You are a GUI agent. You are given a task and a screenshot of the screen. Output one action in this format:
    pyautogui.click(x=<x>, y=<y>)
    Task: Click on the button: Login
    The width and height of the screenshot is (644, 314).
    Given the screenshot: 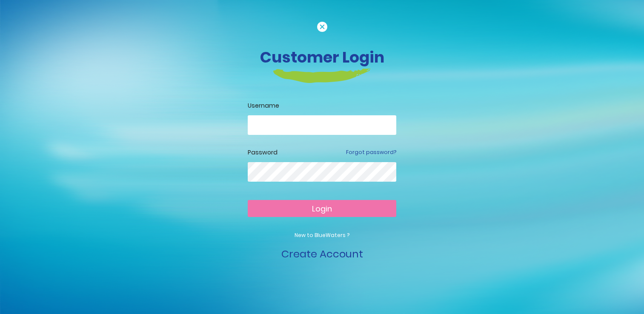 What is the action you would take?
    pyautogui.click(x=322, y=208)
    